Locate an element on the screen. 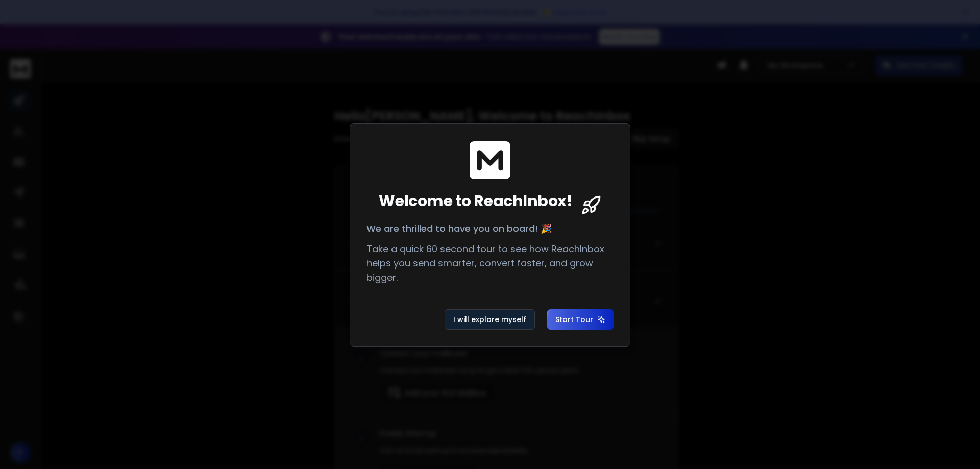 Image resolution: width=980 pixels, height=469 pixels. p: Take a quick 60 second tour to see how ReachInbox helps you send smarter, convert faster, and gro... is located at coordinates (490, 264).